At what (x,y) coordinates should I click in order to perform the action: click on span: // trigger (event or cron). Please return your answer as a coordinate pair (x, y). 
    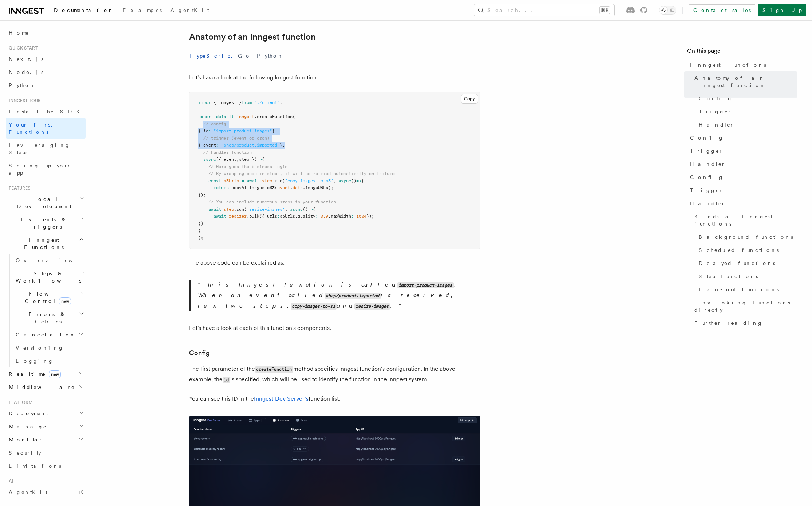
    Looking at the image, I should click on (236, 138).